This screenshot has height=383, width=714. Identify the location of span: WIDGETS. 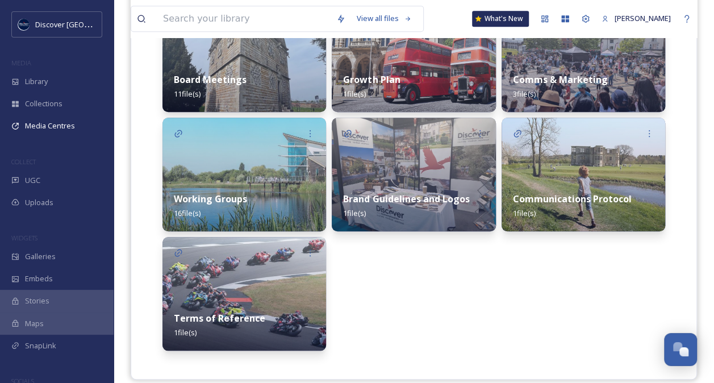
(24, 237).